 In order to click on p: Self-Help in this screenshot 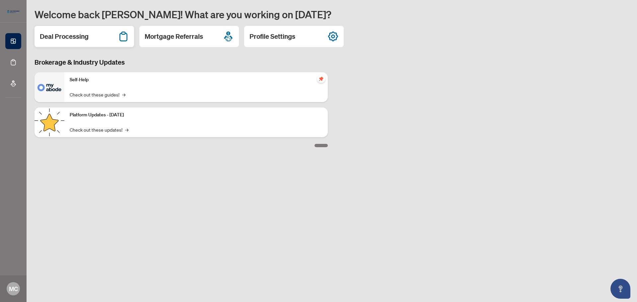, I will do `click(196, 80)`.